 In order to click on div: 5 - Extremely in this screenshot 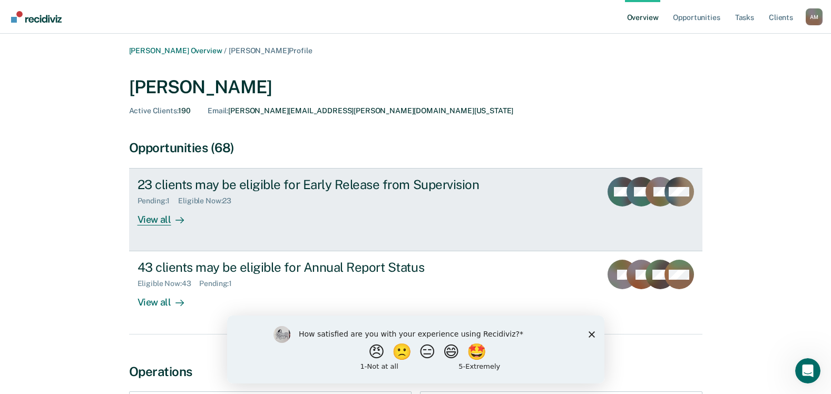, I will do `click(281, 51)`.